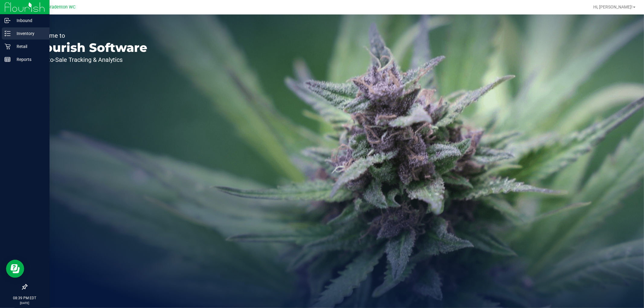  I want to click on inline-svg: Retail, so click(7, 47).